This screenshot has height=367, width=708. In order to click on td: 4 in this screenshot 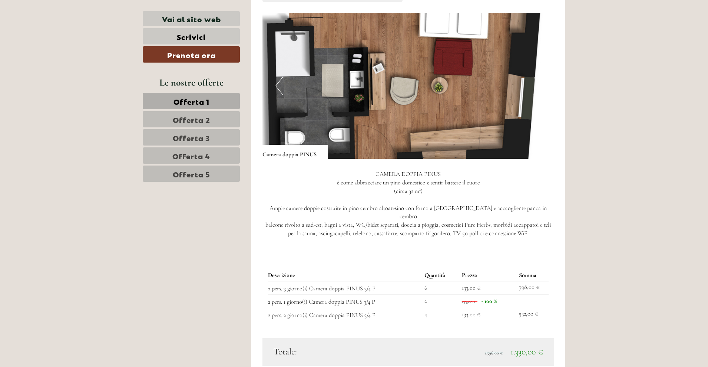, I will do `click(440, 315)`.